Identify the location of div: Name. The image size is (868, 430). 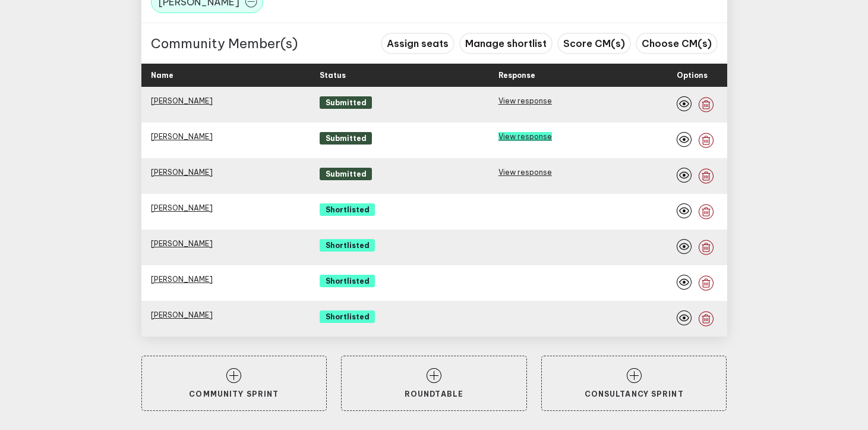
(231, 75).